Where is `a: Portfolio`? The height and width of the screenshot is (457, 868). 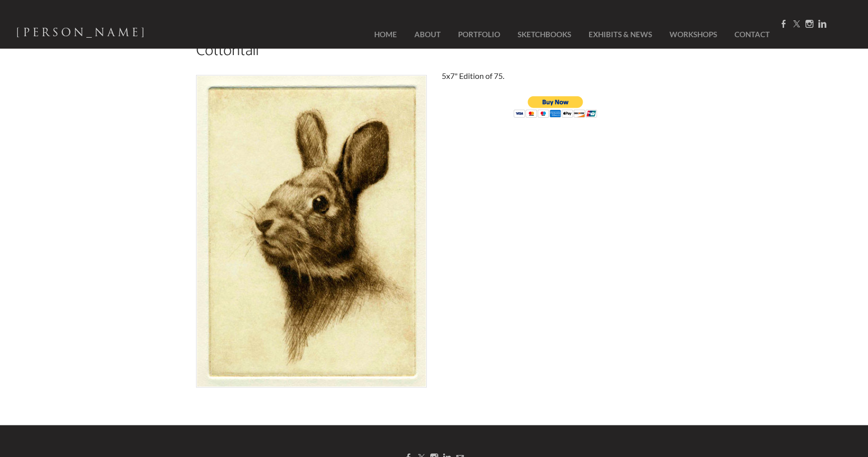 a: Portfolio is located at coordinates (479, 34).